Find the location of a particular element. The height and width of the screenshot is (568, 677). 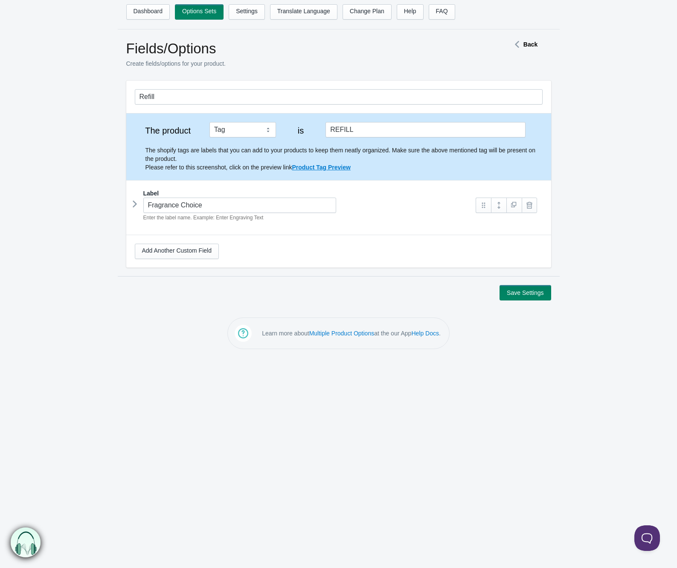

button: Save Settings is located at coordinates (526, 293).